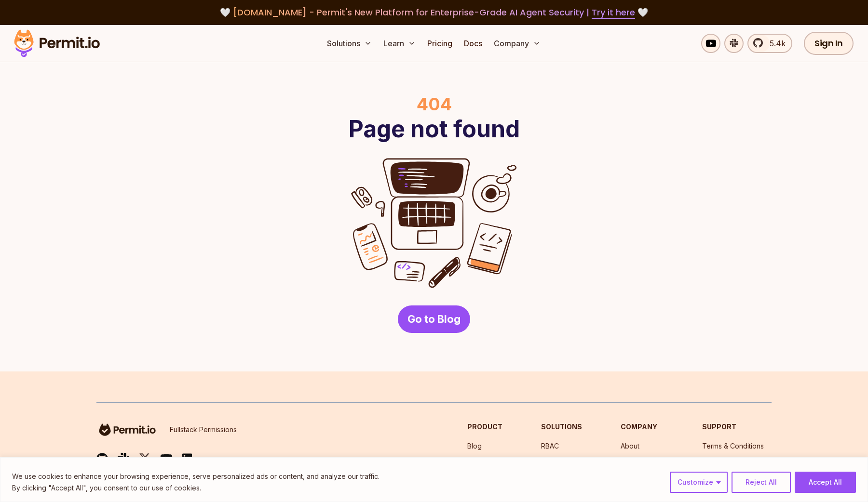 The width and height of the screenshot is (868, 502). I want to click on button: Accept All, so click(825, 483).